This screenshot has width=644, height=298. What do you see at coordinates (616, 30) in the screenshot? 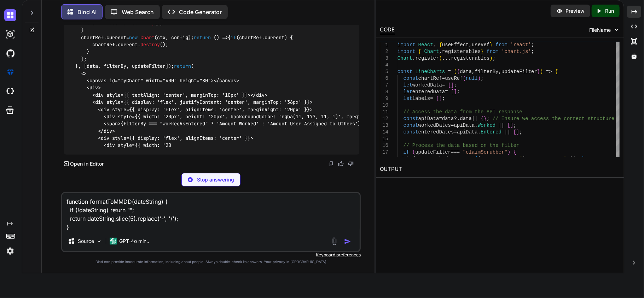
I see `img: chevron down` at bounding box center [616, 30].